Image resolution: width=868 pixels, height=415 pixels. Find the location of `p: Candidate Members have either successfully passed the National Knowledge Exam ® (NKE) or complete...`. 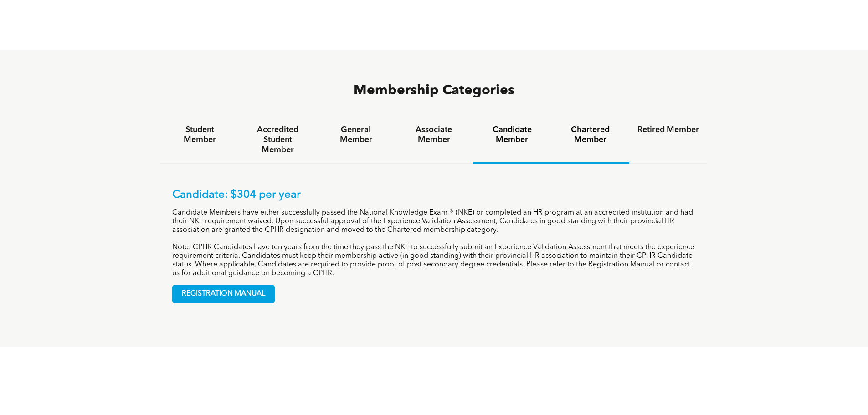

p: Candidate Members have either successfully passed the National Knowledge Exam ® (NKE) or complete... is located at coordinates (434, 221).